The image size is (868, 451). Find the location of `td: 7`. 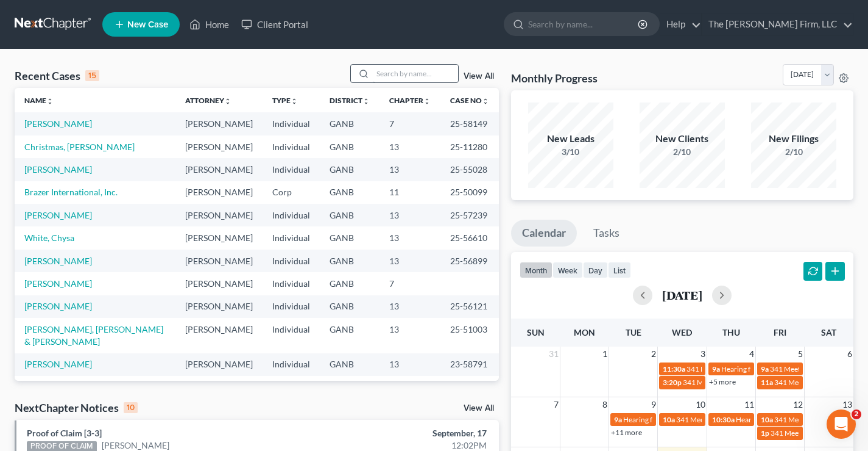

td: 7 is located at coordinates (410, 123).